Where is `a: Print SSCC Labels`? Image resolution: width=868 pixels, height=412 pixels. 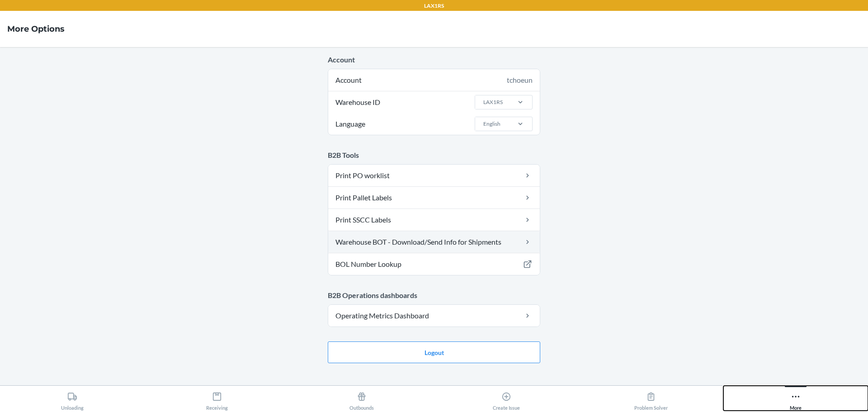 a: Print SSCC Labels is located at coordinates (434, 220).